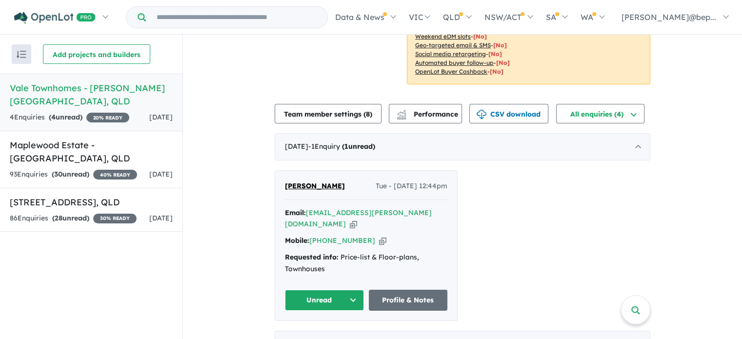 The image size is (742, 339). I want to click on button: CSV download, so click(509, 114).